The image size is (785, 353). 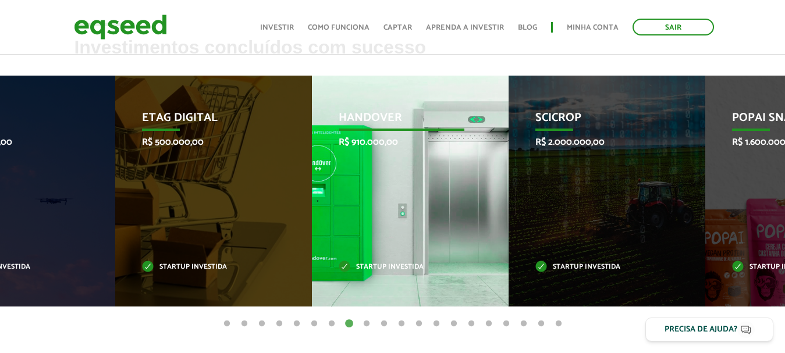 I want to click on p: R$ 910.000,00, so click(x=402, y=142).